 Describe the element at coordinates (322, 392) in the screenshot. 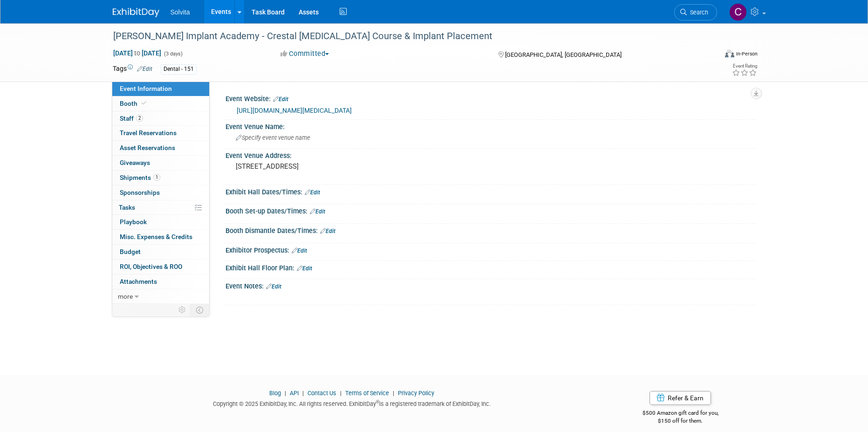

I see `a: Contact Us` at that location.